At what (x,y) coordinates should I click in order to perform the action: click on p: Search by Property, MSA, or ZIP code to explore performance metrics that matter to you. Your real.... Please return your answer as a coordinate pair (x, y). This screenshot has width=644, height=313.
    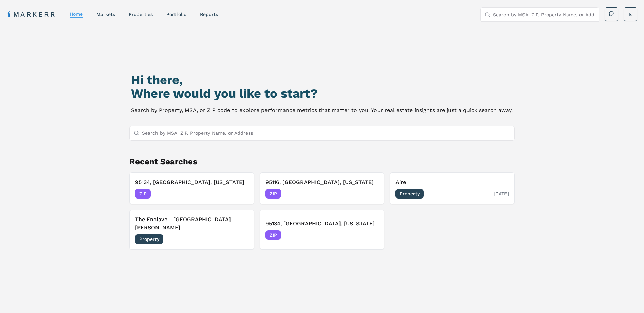
    Looking at the image, I should click on (322, 110).